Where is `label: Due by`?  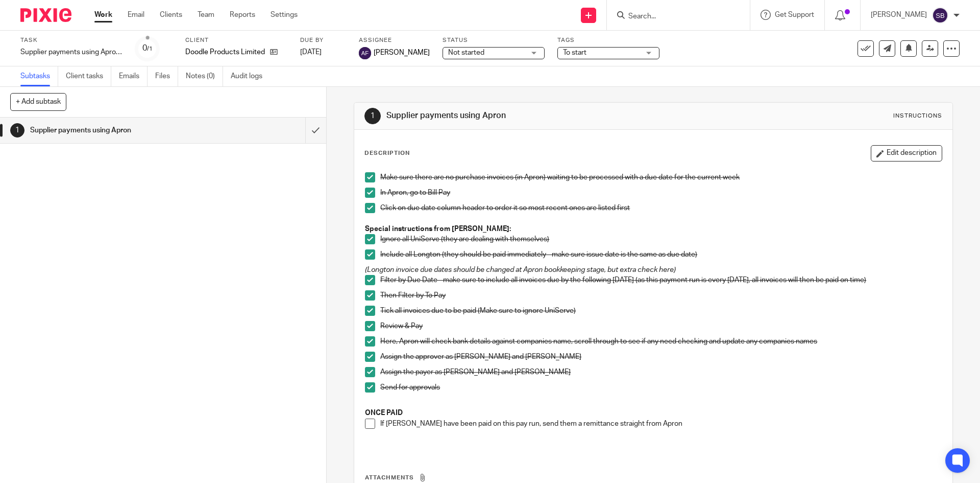
label: Due by is located at coordinates (323, 41).